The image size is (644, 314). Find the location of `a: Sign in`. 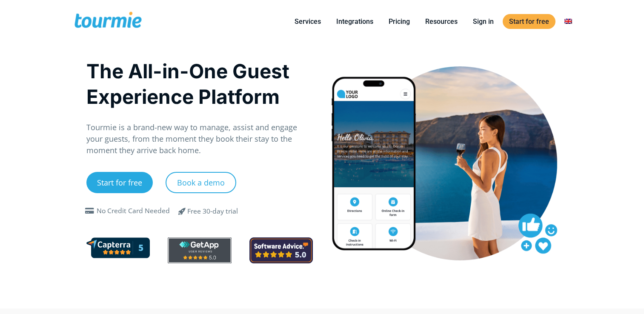

a: Sign in is located at coordinates (483, 21).